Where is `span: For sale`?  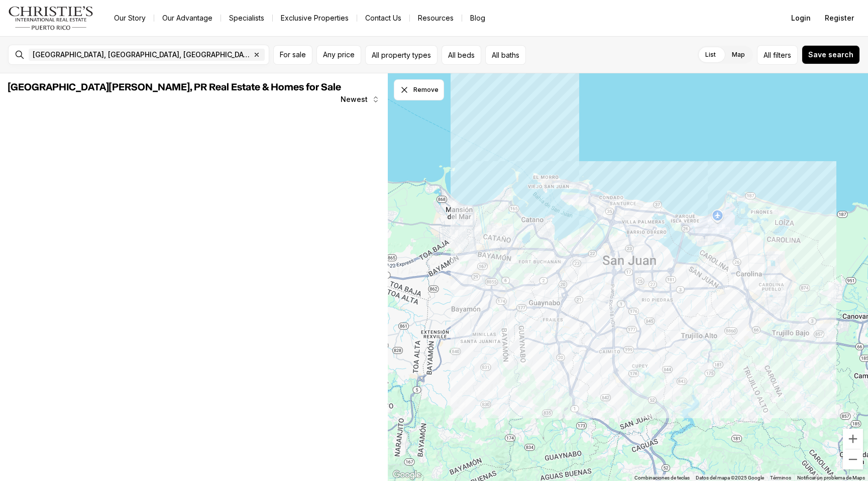
span: For sale is located at coordinates (292, 54).